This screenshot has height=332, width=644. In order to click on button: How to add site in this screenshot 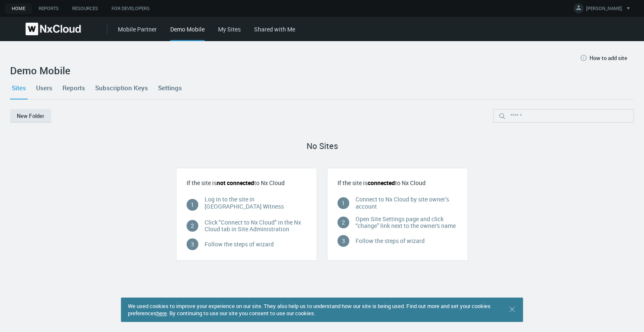, I will do `click(604, 58)`.